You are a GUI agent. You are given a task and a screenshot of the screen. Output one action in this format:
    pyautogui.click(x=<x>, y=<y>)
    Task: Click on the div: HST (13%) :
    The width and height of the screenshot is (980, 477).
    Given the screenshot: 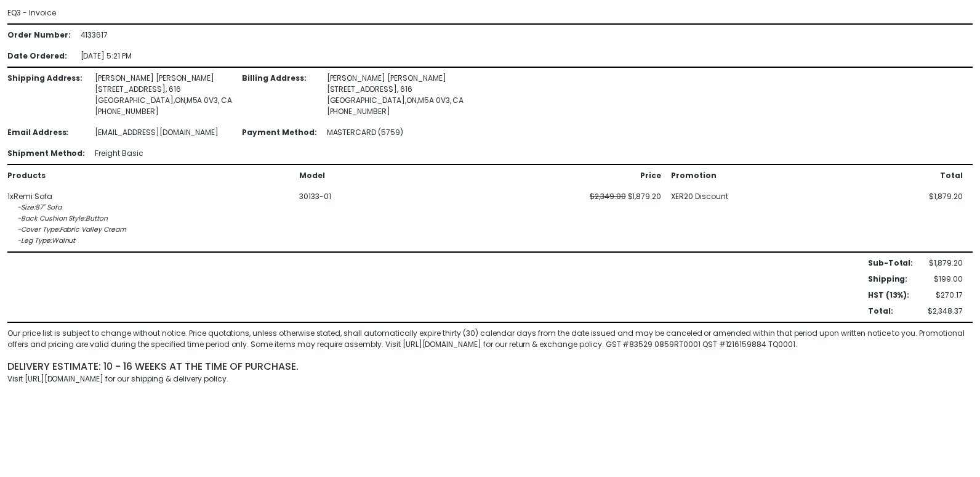 What is the action you would take?
    pyautogui.click(x=891, y=295)
    